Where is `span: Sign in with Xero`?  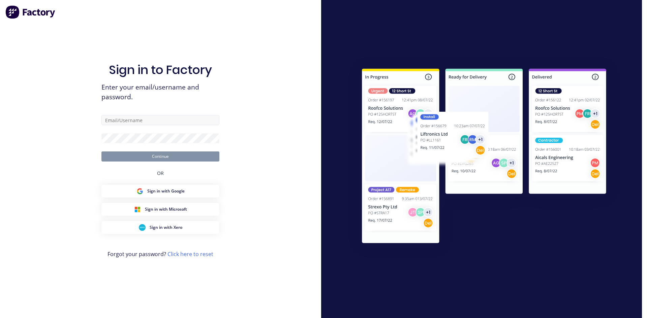 span: Sign in with Xero is located at coordinates (166, 228).